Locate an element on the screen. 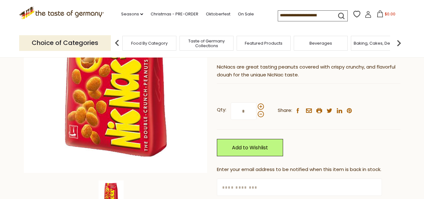 The width and height of the screenshot is (424, 199). a: On Sale is located at coordinates (246, 14).